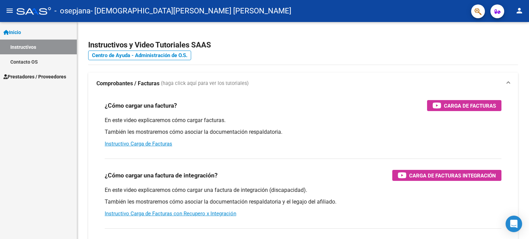 The width and height of the screenshot is (529, 239). Describe the element at coordinates (35, 77) in the screenshot. I see `span: Prestadores / Proveedores` at that location.